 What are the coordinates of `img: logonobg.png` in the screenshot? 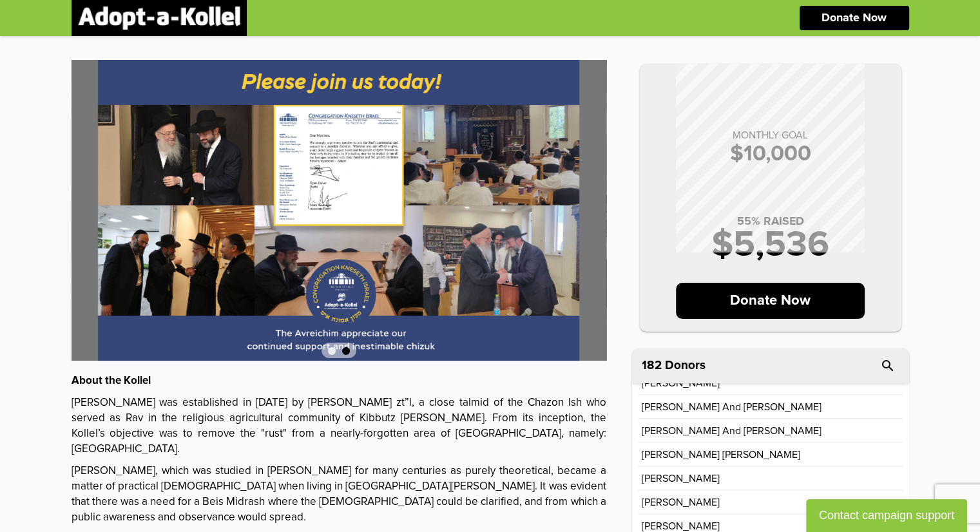 It's located at (159, 18).